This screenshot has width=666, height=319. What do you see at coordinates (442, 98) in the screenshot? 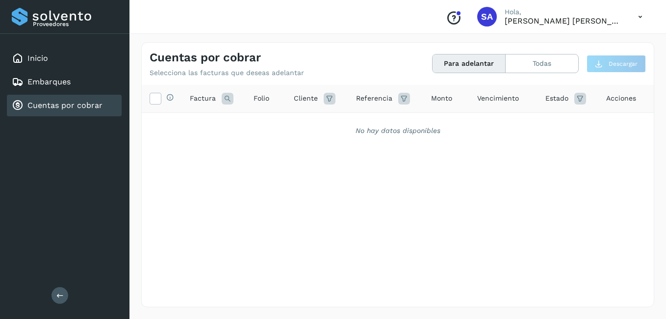
I see `span: Monto` at bounding box center [442, 98].